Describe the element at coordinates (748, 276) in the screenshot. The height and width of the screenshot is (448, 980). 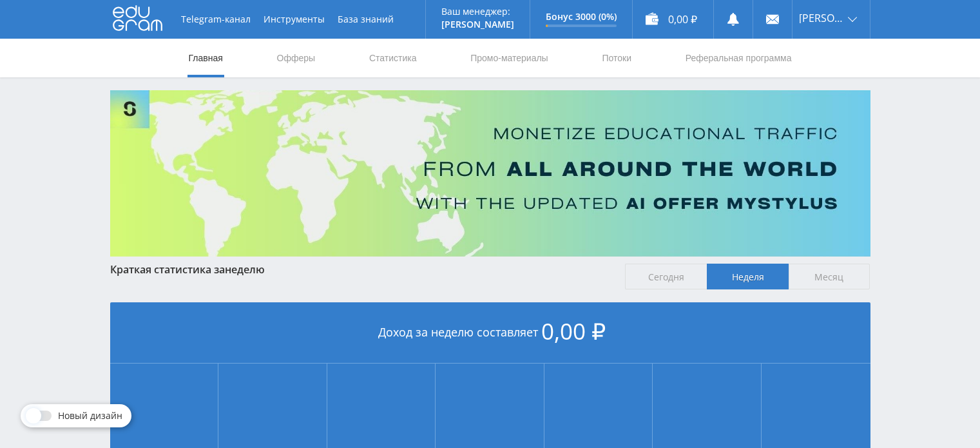
I see `span: Неделя` at that location.